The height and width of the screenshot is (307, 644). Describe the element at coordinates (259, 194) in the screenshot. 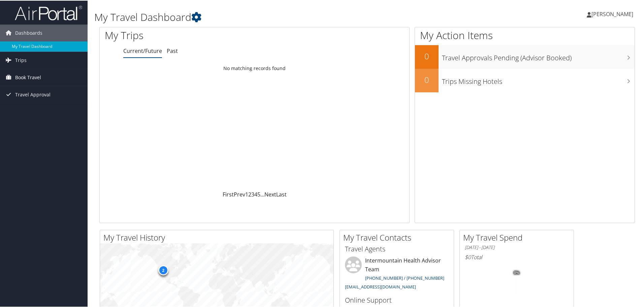

I see `a: 5` at that location.